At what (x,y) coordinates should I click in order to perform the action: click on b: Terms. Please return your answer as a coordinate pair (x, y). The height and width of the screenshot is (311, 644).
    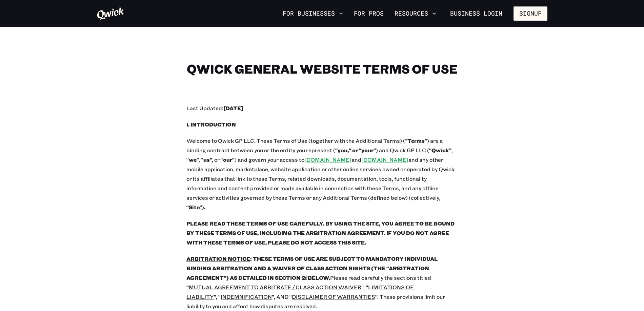
    Looking at the image, I should click on (416, 140).